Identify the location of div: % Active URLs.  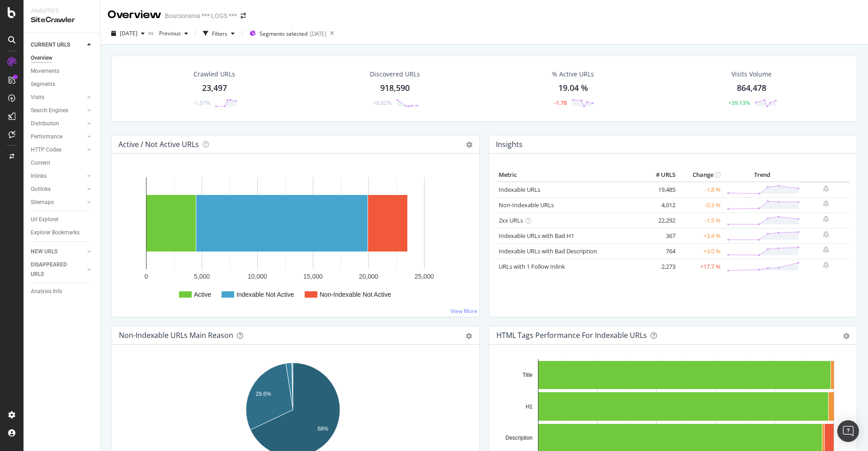
(573, 74).